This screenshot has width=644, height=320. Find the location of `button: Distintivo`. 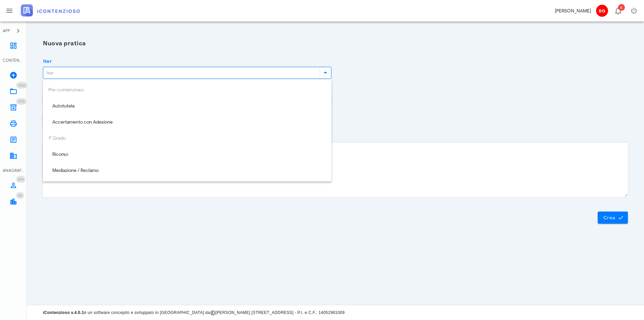

button: Distintivo is located at coordinates (619, 11).